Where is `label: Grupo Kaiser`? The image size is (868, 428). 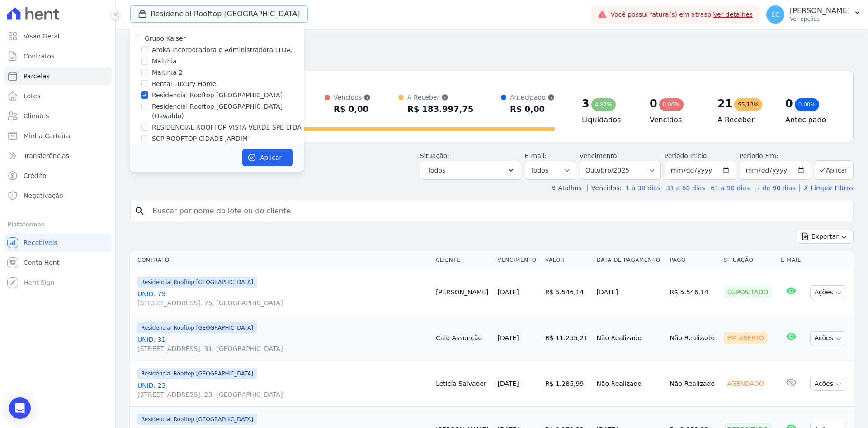 label: Grupo Kaiser is located at coordinates (165, 39).